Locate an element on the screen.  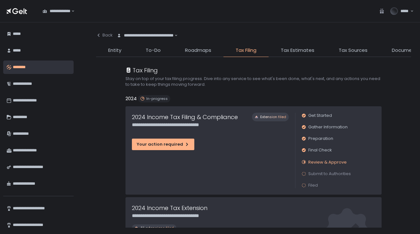
span: In-progress is located at coordinates (157, 99).